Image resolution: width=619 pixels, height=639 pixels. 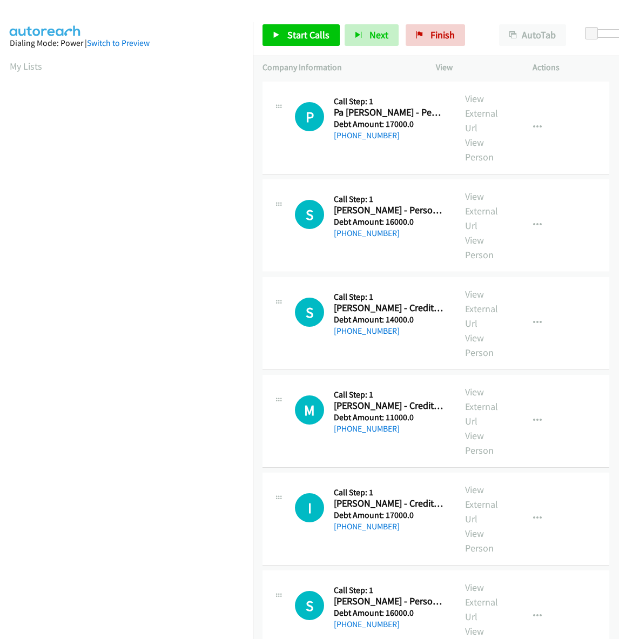 What do you see at coordinates (474, 68) in the screenshot?
I see `p: View` at bounding box center [474, 68].